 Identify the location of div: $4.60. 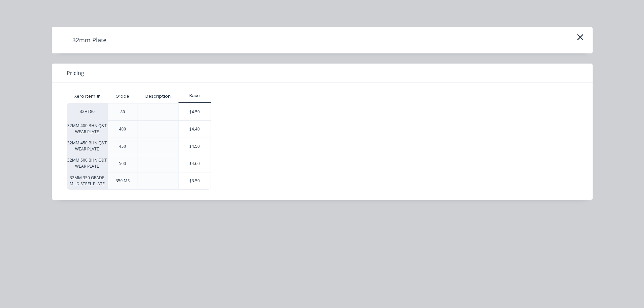
(195, 163).